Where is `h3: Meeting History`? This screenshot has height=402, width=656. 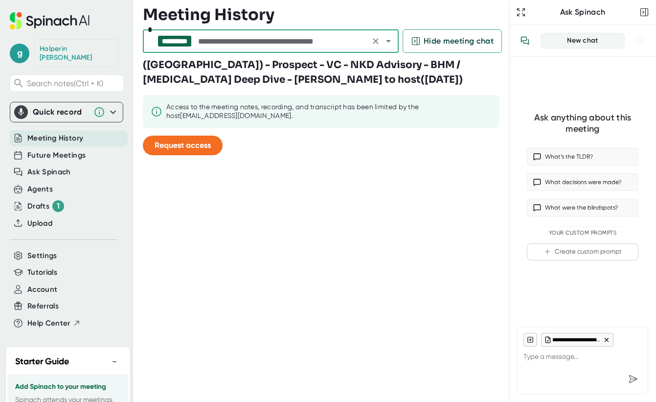 h3: Meeting History is located at coordinates (208, 15).